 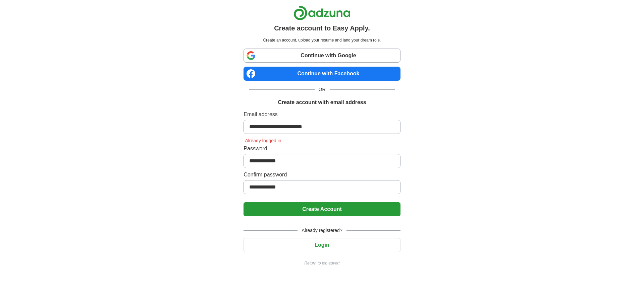 What do you see at coordinates (322, 90) in the screenshot?
I see `span: OR` at bounding box center [322, 90].